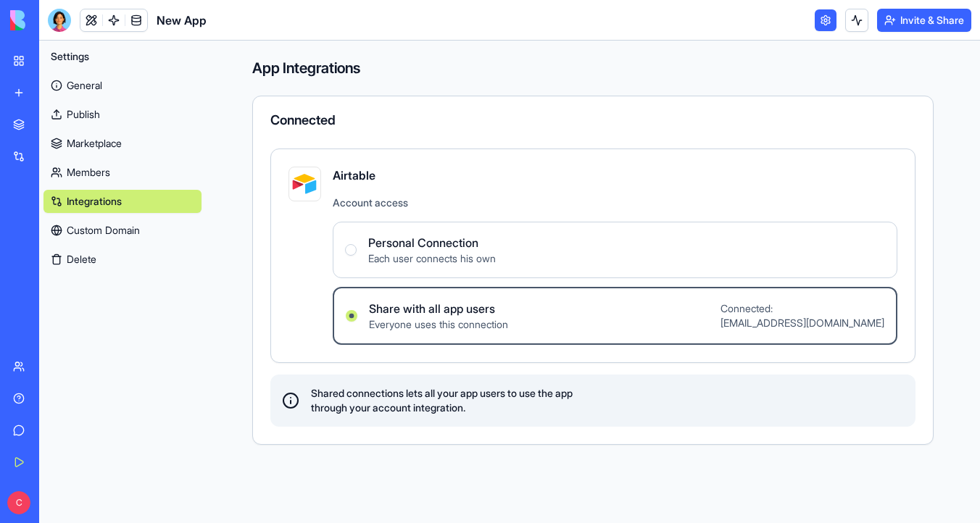  What do you see at coordinates (615, 202) in the screenshot?
I see `span: Account access` at bounding box center [615, 202].